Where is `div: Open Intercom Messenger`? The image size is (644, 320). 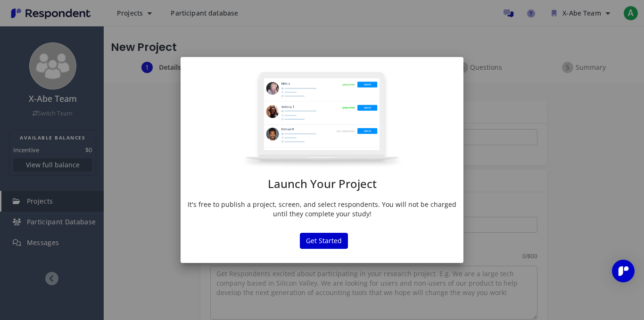 div: Open Intercom Messenger is located at coordinates (623, 271).